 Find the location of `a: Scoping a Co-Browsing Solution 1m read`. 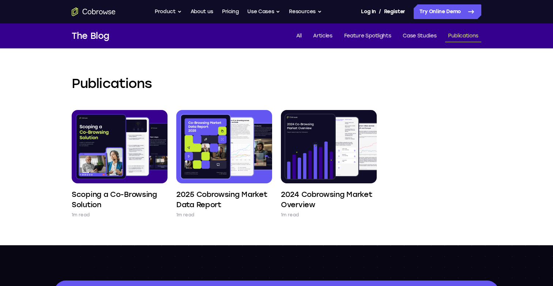

a: Scoping a Co-Browsing Solution 1m read is located at coordinates (120, 164).